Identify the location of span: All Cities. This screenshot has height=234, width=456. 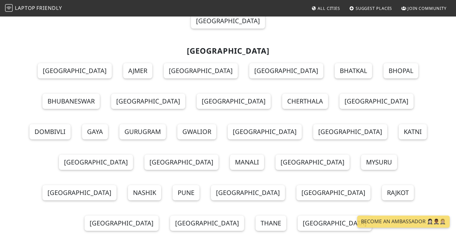
(329, 8).